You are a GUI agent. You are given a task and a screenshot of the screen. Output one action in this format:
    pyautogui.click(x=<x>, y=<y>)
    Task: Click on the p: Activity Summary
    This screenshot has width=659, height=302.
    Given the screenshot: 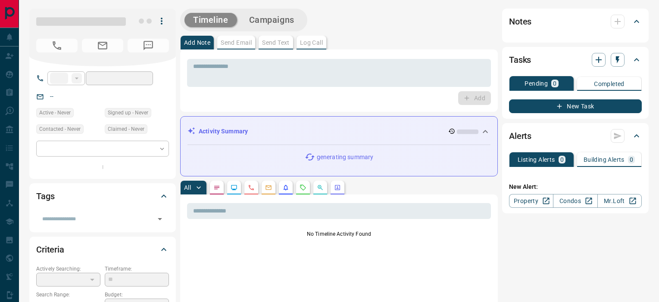 What is the action you would take?
    pyautogui.click(x=223, y=131)
    